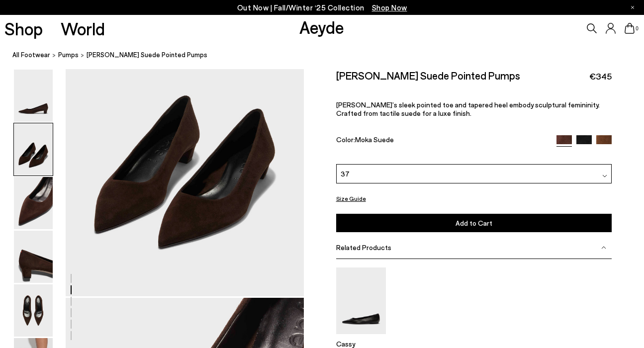 This screenshot has height=348, width=644. What do you see at coordinates (375, 139) in the screenshot?
I see `span: Moka Suede` at bounding box center [375, 139].